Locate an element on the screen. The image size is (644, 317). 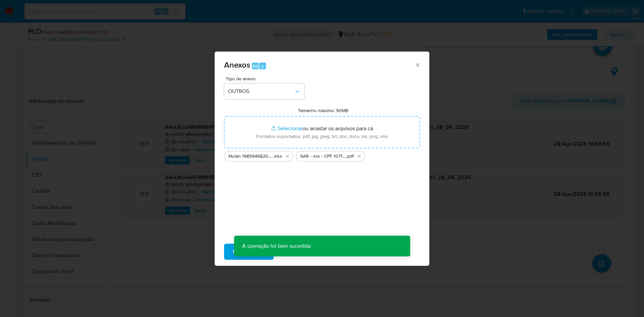
span: Tipo de anexo is located at coordinates (266, 79).